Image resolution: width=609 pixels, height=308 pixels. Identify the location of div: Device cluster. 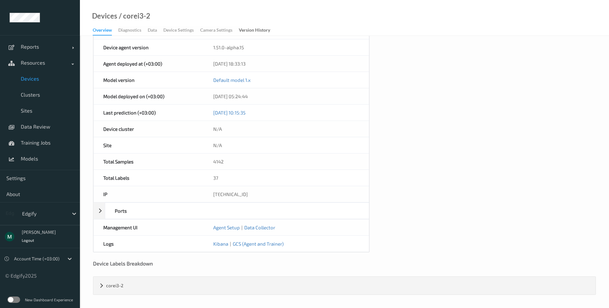
(149, 129).